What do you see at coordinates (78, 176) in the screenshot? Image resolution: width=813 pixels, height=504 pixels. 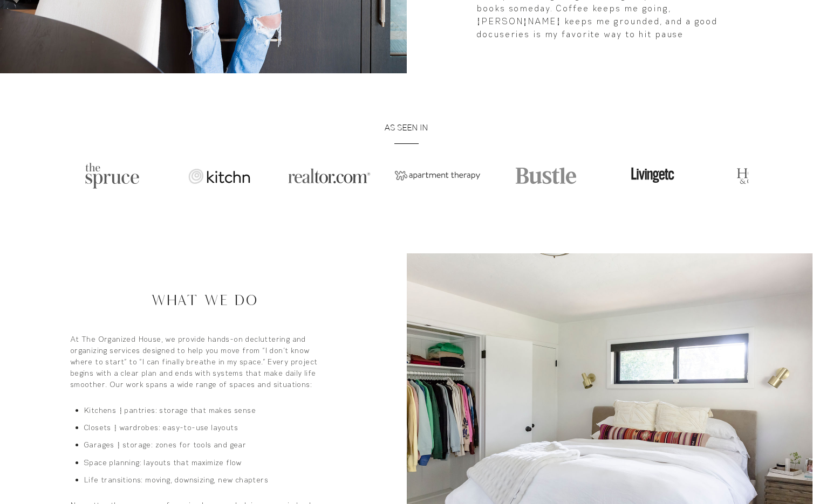 I see `button: play backward` at bounding box center [78, 176].